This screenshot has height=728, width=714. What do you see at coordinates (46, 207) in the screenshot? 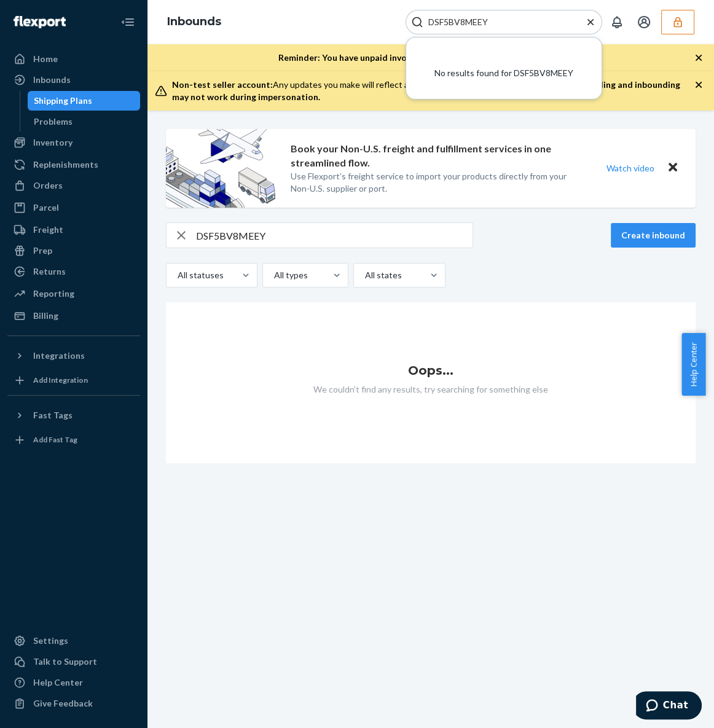
I see `div: Parcel` at bounding box center [46, 207].